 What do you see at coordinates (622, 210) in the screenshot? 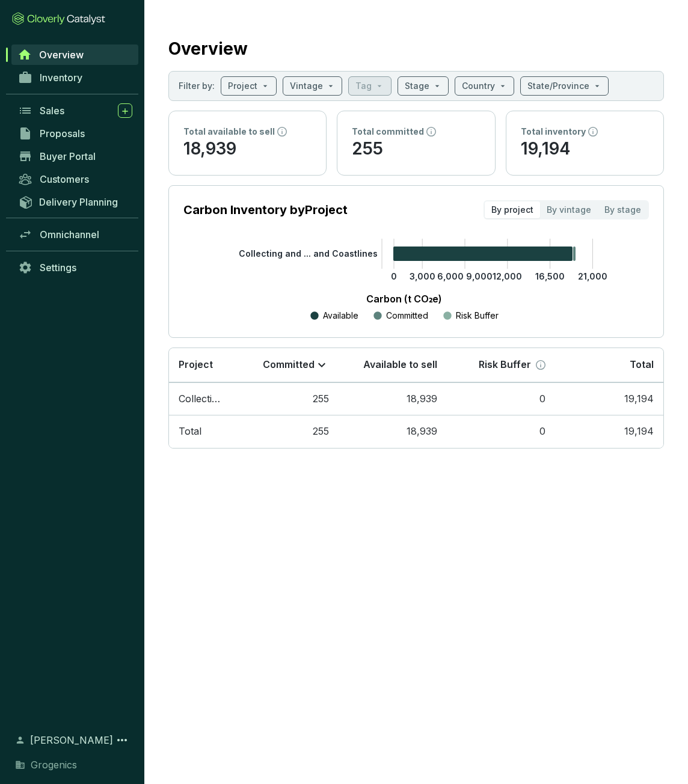
I see `div: By stage` at bounding box center [622, 210].